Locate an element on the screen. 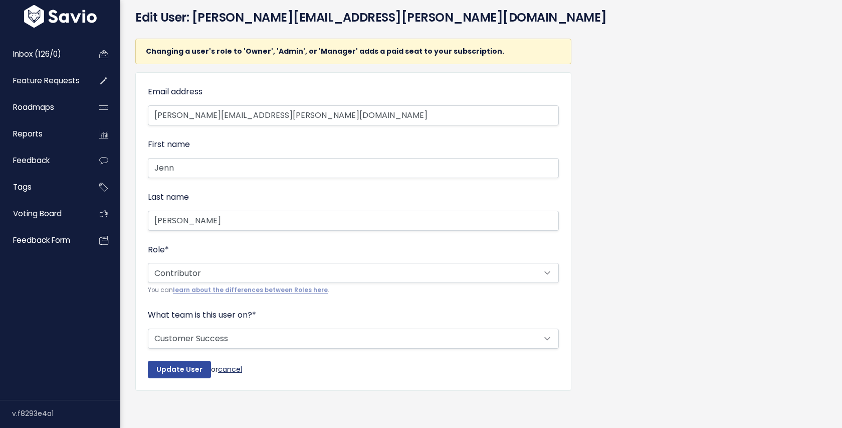 This screenshot has width=842, height=428. span: Reports is located at coordinates (28, 133).